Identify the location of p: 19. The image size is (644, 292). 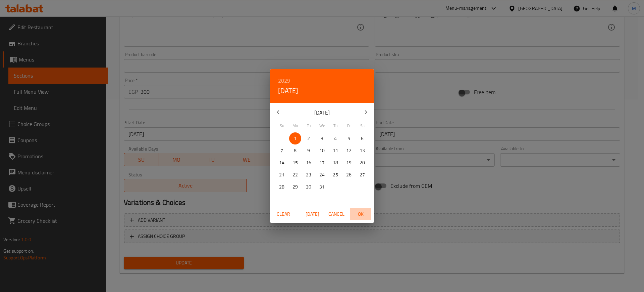
(348, 162).